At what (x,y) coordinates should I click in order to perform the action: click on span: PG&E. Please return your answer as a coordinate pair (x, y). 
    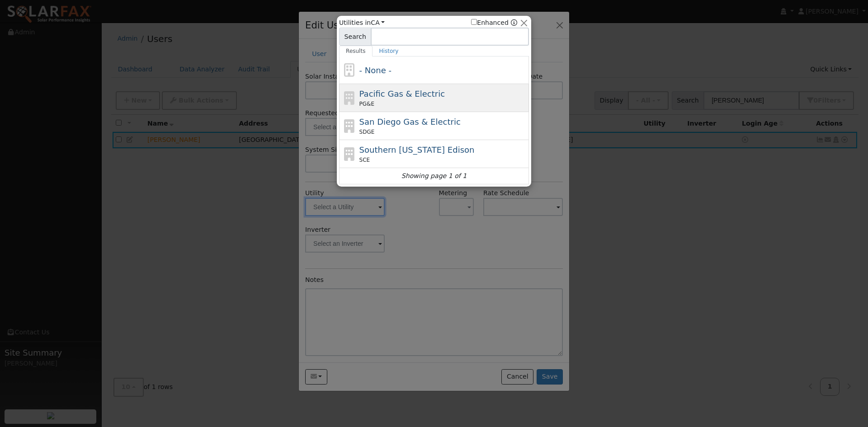
    Looking at the image, I should click on (367, 104).